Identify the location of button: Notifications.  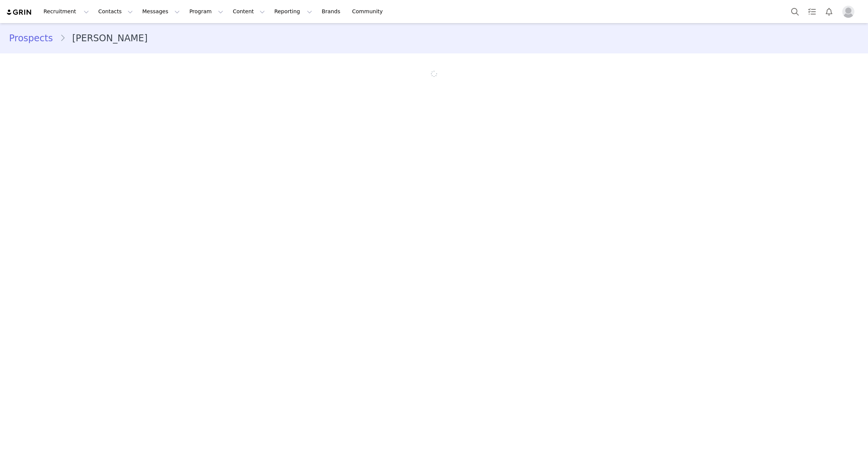
(829, 12).